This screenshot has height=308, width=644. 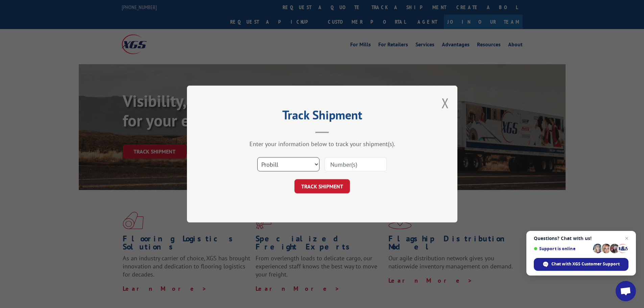 I want to click on span: Chat with XGS Customer Support, so click(x=585, y=264).